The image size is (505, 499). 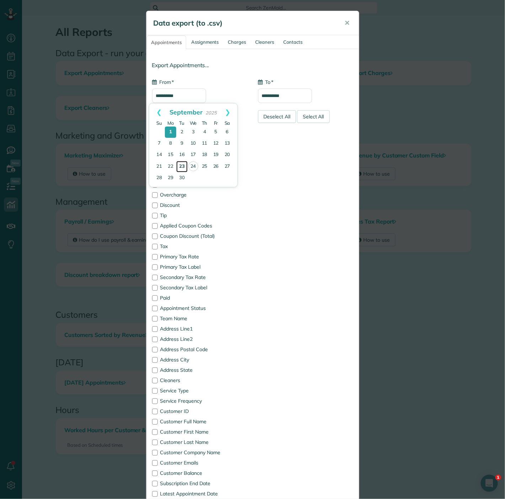 I want to click on a: 14, so click(x=159, y=155).